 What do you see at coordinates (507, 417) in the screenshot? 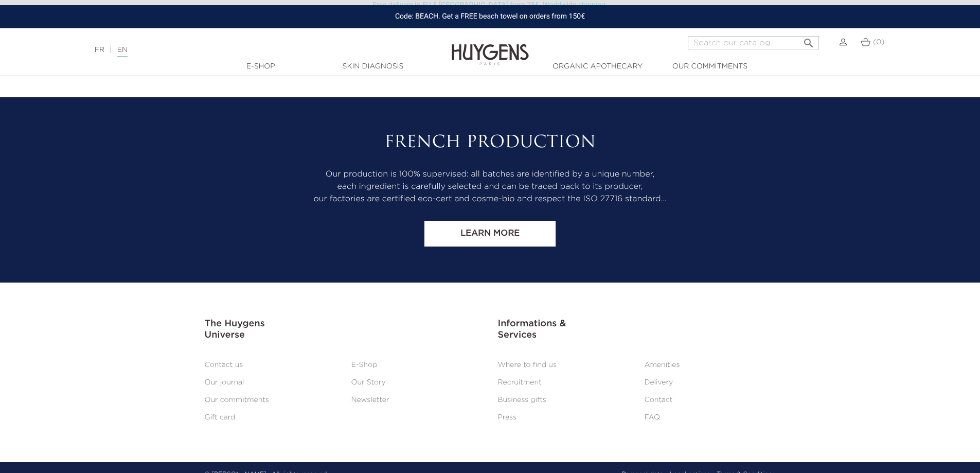
I see `a: Press` at bounding box center [507, 417].